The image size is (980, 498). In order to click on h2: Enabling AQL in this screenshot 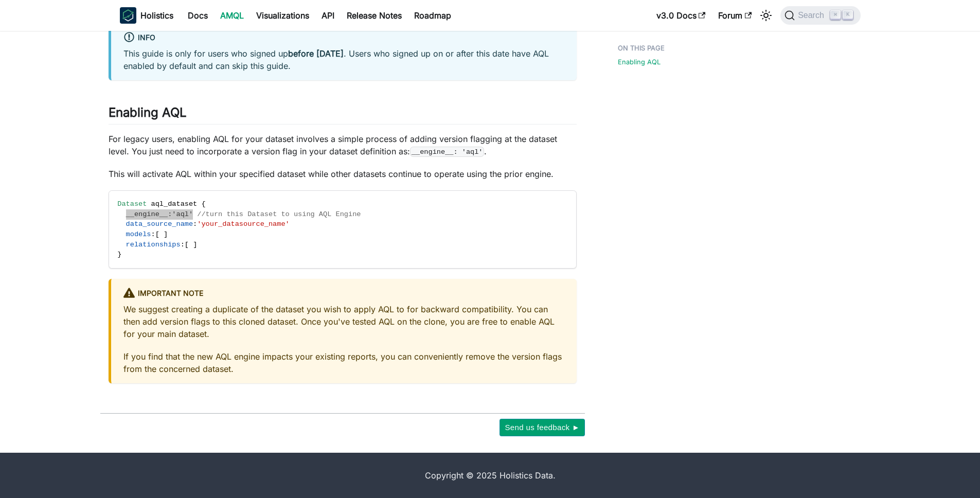, I will do `click(343, 115)`.